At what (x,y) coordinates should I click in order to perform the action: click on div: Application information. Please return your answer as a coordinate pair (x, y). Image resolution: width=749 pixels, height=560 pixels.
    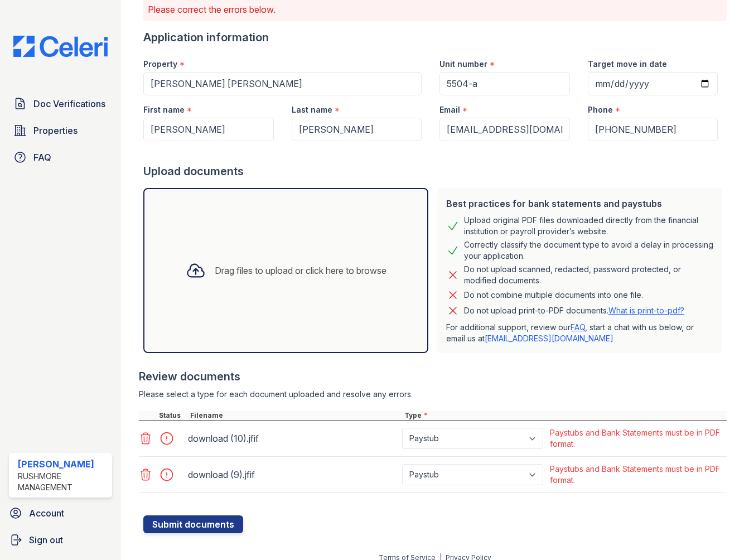
    Looking at the image, I should click on (435, 37).